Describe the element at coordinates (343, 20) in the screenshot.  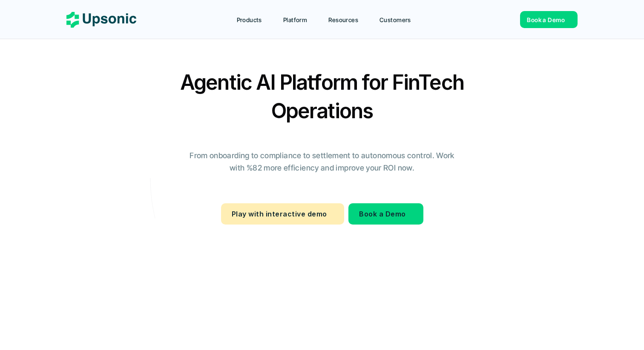
I see `p: Resources` at that location.